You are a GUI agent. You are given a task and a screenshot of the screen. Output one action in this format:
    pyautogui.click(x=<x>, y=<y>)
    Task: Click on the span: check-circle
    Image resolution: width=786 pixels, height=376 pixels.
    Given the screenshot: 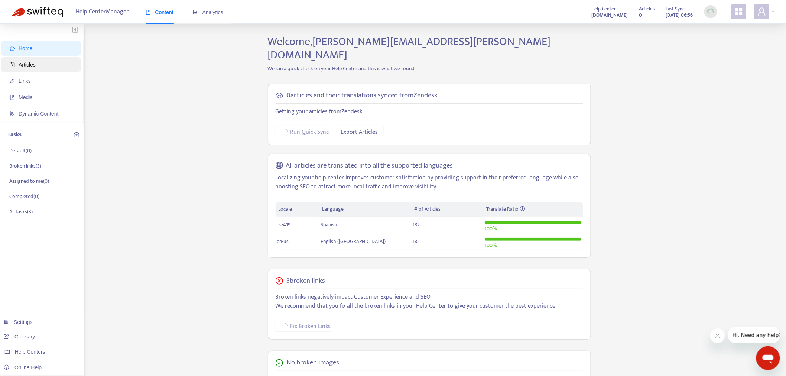 What is the action you would take?
    pyautogui.click(x=279, y=363)
    